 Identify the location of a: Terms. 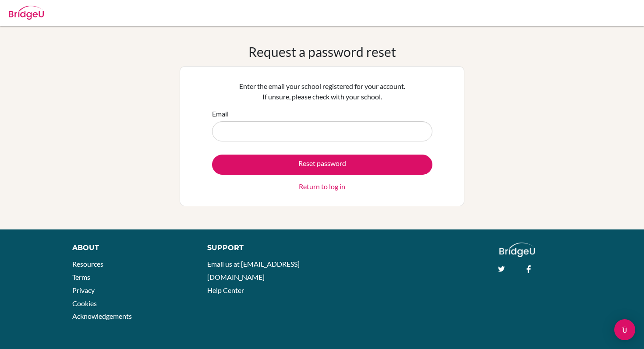
(81, 277).